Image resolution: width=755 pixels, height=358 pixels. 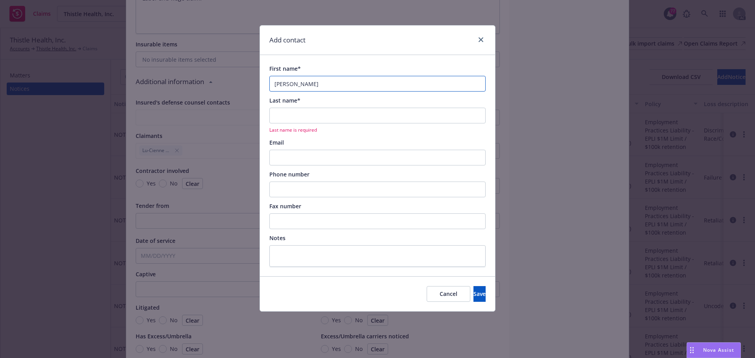 I want to click on span: Email, so click(x=276, y=142).